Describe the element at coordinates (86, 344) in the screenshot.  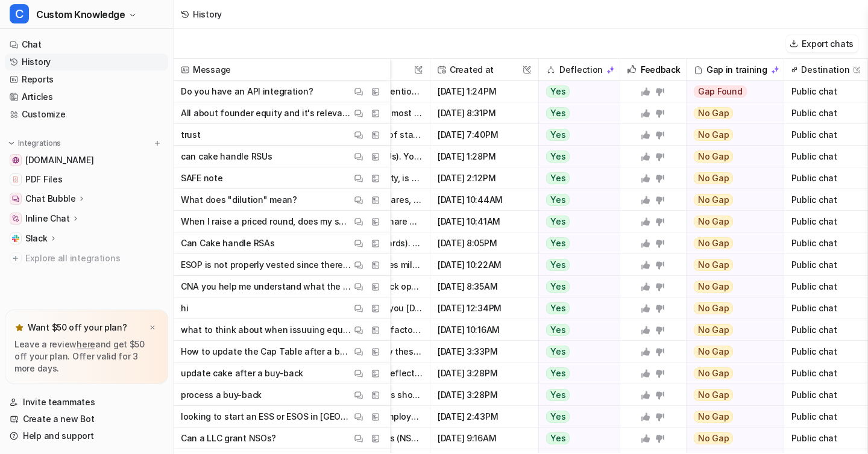
I see `a: here` at that location.